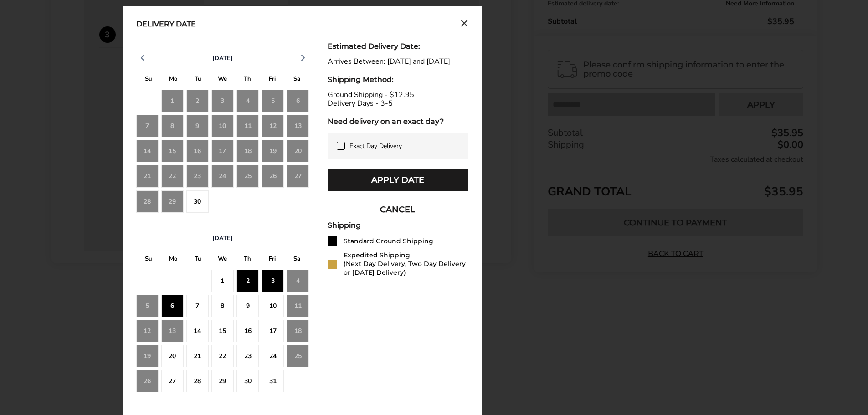 This screenshot has height=415, width=868. I want to click on div: Standard Ground Shipping, so click(388, 241).